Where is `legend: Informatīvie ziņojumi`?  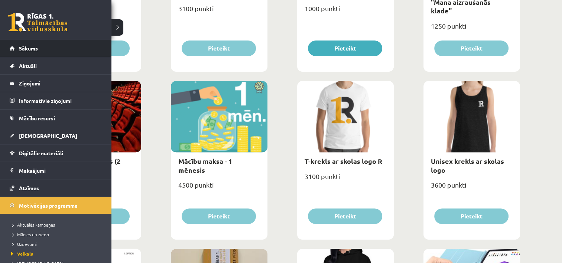
legend: Informatīvie ziņojumi is located at coordinates (61, 101).